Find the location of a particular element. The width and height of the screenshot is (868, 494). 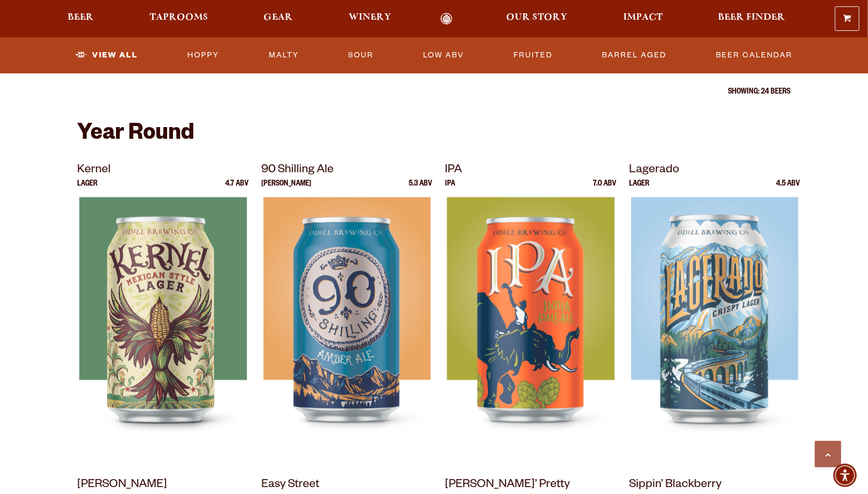

a: Barrel Aged is located at coordinates (634, 55).